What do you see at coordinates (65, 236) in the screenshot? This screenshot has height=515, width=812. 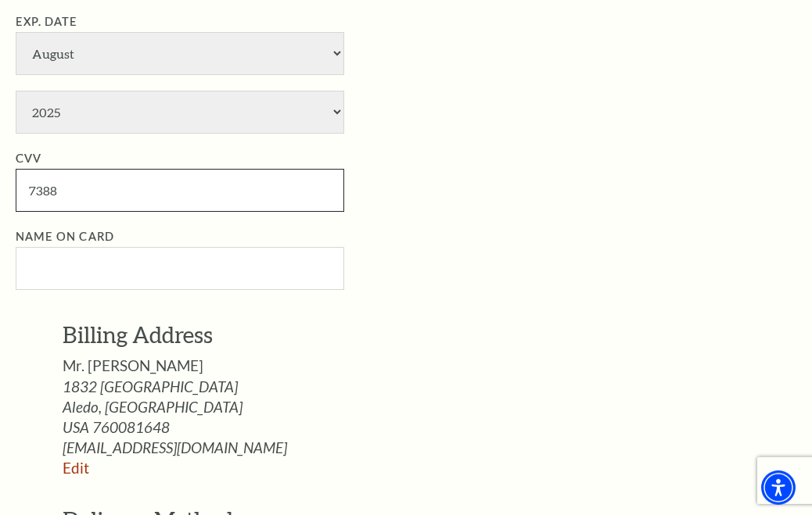 I see `label: Name on Card` at bounding box center [65, 236].